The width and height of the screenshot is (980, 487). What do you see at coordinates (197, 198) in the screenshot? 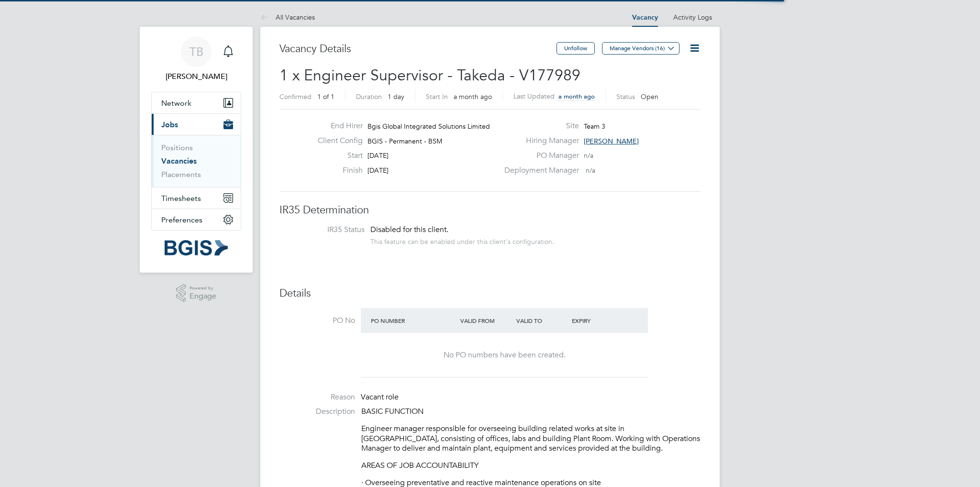
I see `button: Timesheets` at bounding box center [197, 198].